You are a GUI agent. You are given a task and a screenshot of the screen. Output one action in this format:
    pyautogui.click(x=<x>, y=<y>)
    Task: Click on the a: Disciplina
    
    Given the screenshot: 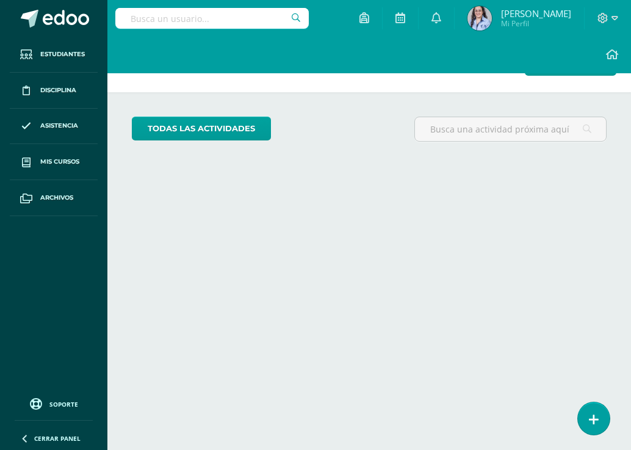 What is the action you would take?
    pyautogui.click(x=54, y=90)
    